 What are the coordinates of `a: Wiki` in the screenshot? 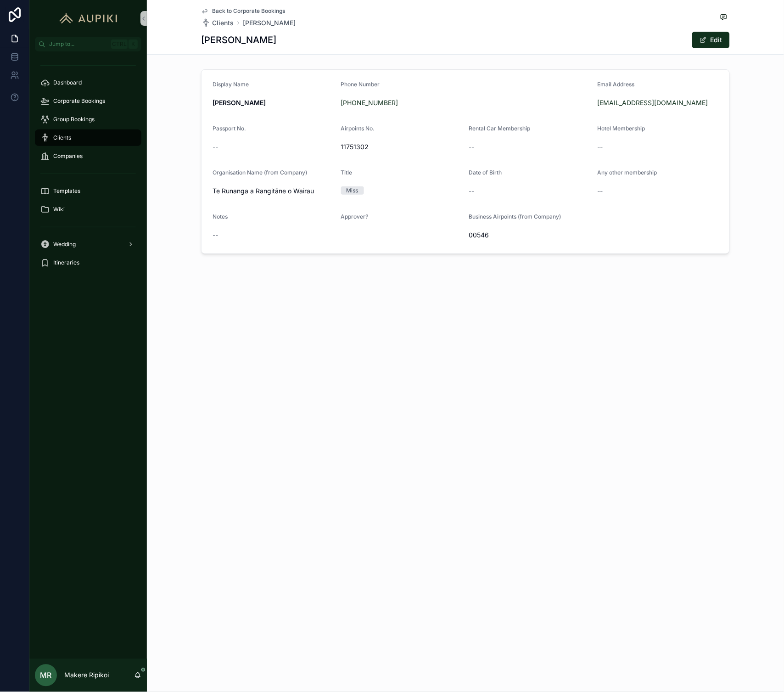 It's located at (88, 209).